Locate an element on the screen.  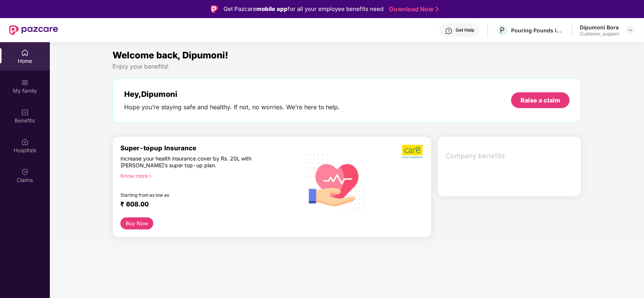
img: Stroke is located at coordinates (437, 9).